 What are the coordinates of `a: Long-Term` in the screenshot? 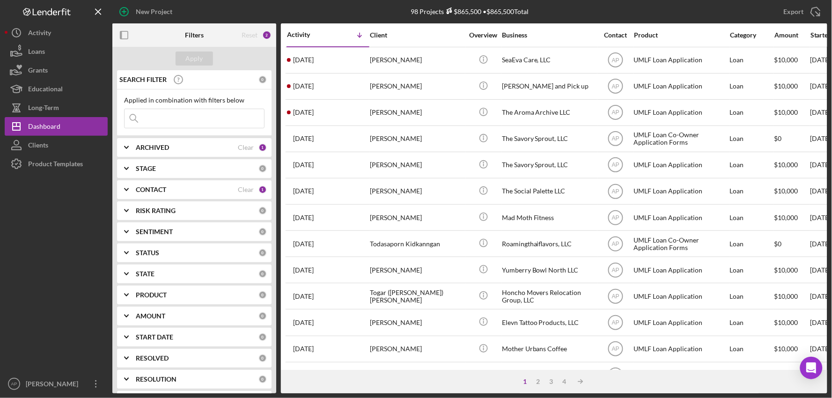 It's located at (56, 108).